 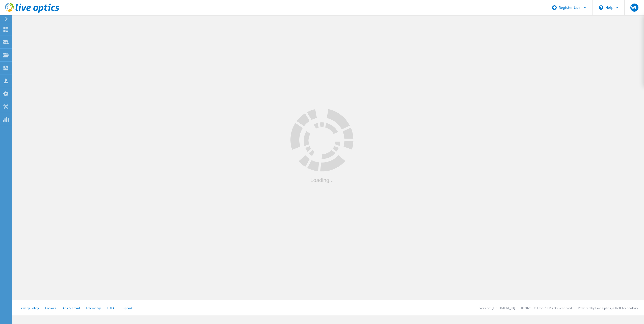 I want to click on a: EULA, so click(x=111, y=308).